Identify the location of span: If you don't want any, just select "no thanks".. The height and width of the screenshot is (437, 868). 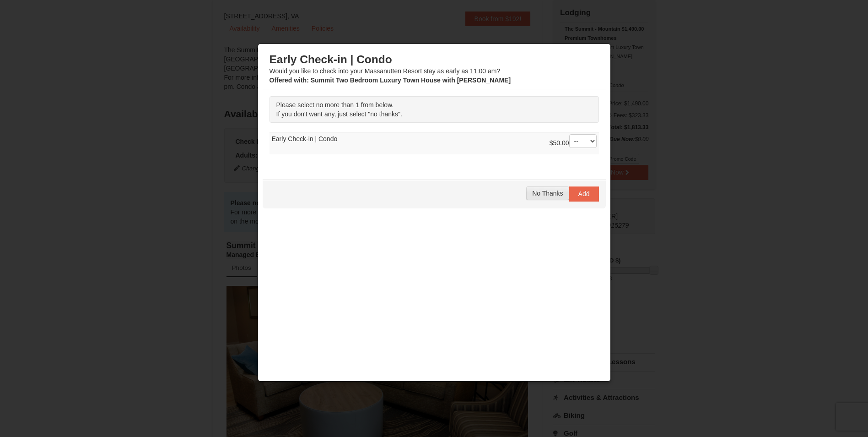
(339, 114).